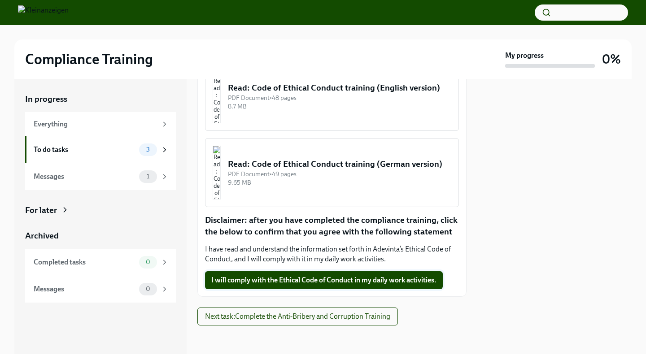 The image size is (646, 364). I want to click on div: Everything, so click(95, 124).